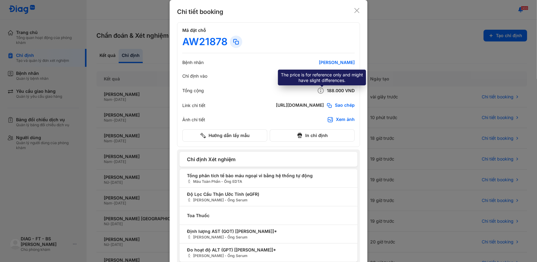  I want to click on span: Tổng phân tích tế bào máu ngoại vi bằng hệ thống tự động, so click(268, 175).